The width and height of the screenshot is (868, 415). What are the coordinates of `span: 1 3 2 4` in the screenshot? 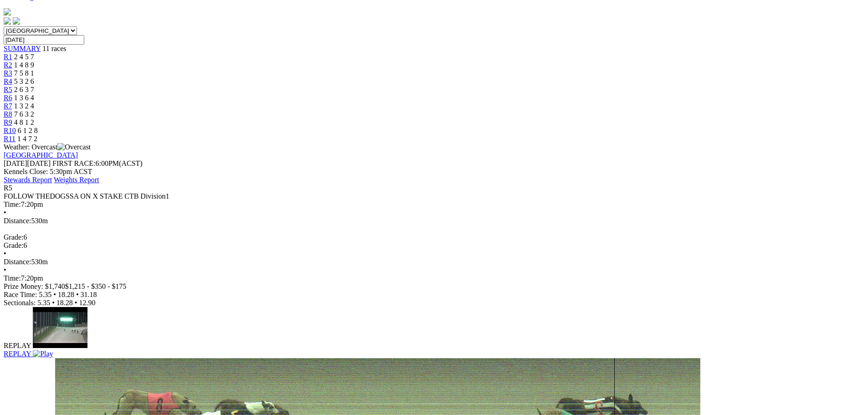 It's located at (24, 106).